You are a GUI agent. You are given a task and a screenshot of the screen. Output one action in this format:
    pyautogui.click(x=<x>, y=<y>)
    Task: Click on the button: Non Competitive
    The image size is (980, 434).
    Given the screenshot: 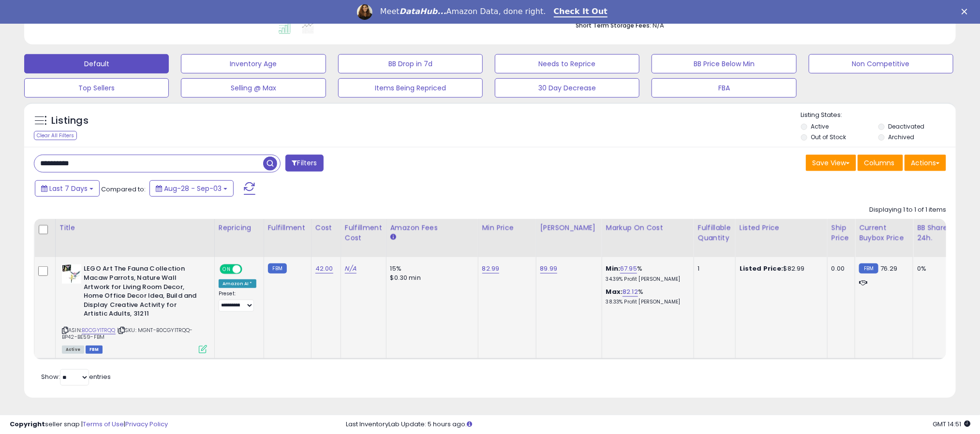 What is the action you would take?
    pyautogui.click(x=881, y=63)
    